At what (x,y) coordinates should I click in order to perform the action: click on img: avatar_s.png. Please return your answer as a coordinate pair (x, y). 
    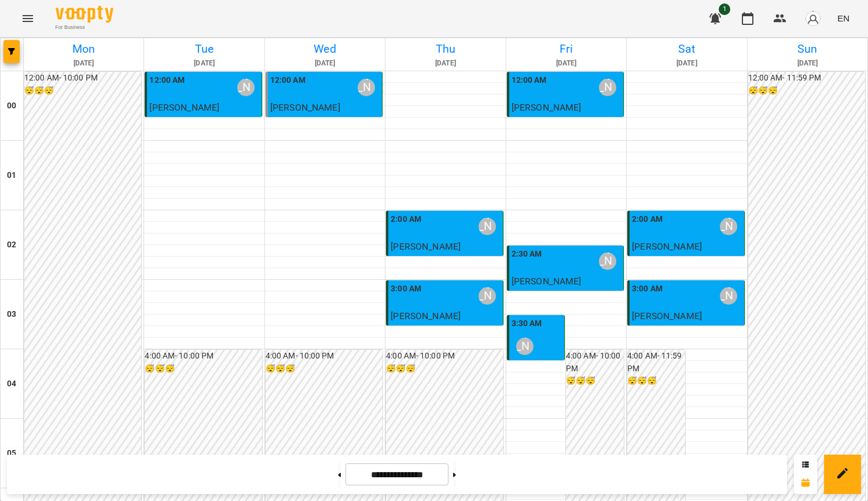
    Looking at the image, I should click on (813, 19).